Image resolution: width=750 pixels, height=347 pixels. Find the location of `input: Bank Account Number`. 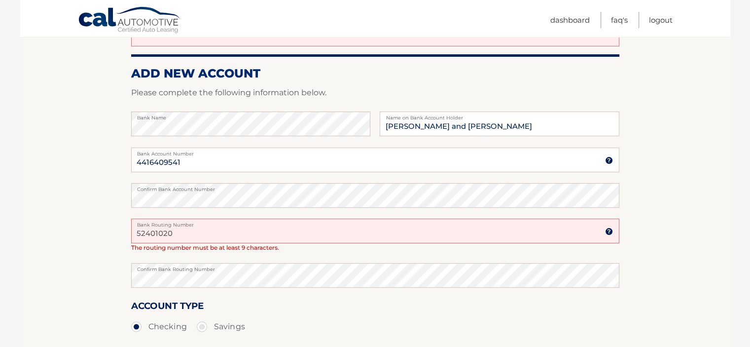

input: Bank Account Number is located at coordinates (375, 160).